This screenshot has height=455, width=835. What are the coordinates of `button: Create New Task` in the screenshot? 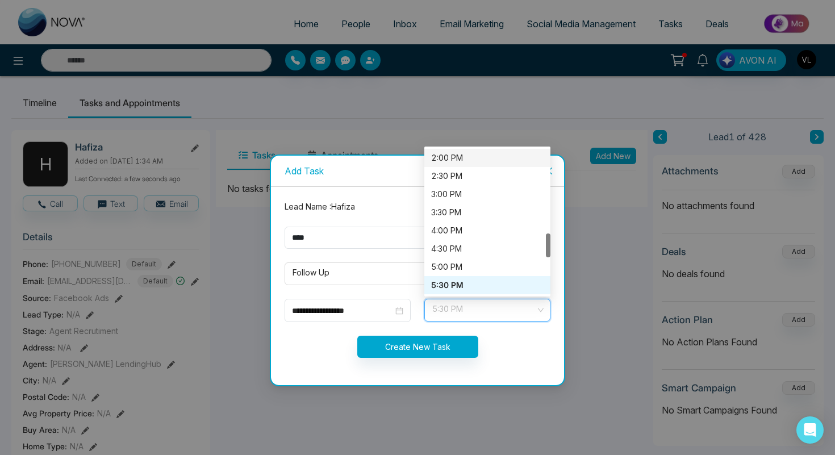 It's located at (418, 347).